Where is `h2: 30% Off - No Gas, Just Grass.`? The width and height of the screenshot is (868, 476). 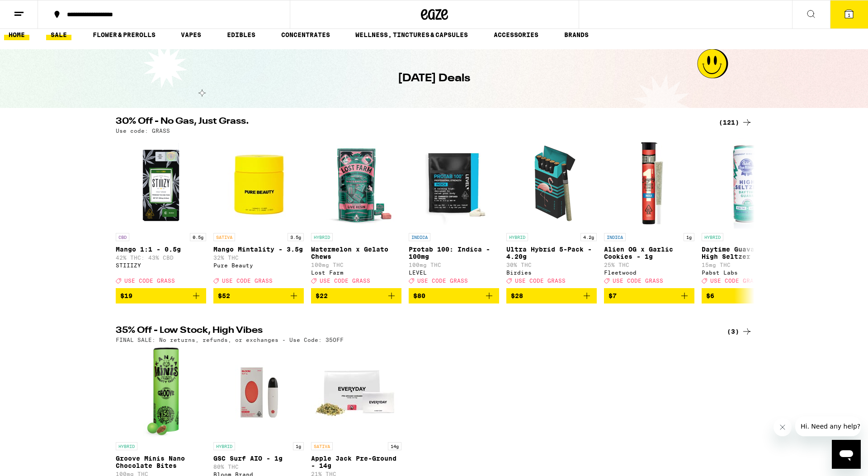
h2: 30% Off - No Gas, Just Grass. is located at coordinates (412, 123).